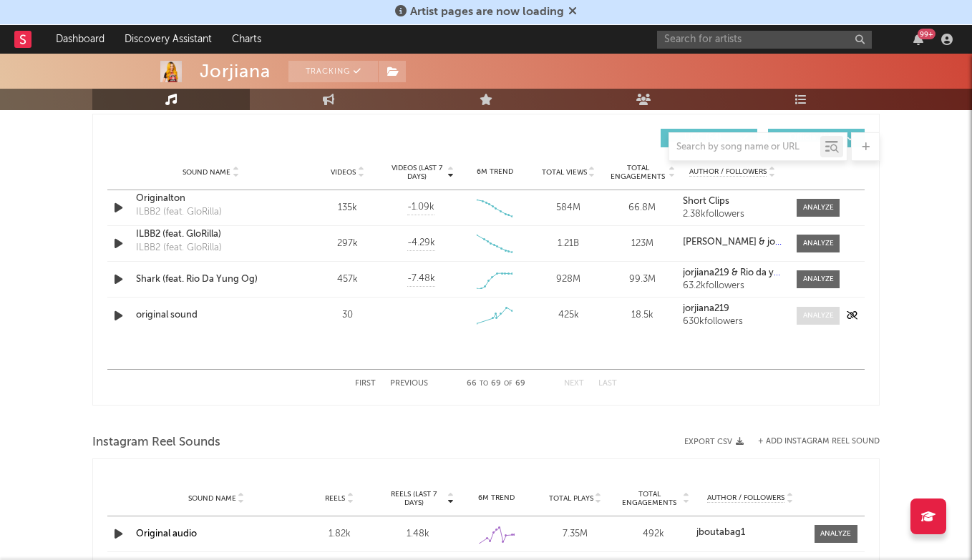  Describe the element at coordinates (347, 208) in the screenshot. I see `div: 135k` at that location.